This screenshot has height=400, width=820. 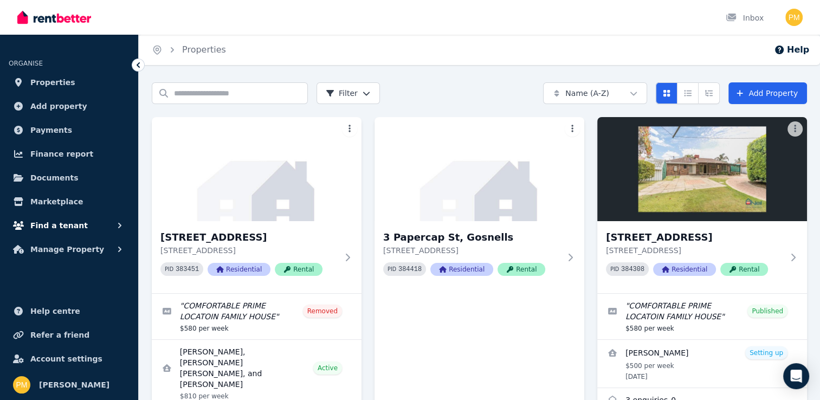 I want to click on button: Help, so click(x=791, y=50).